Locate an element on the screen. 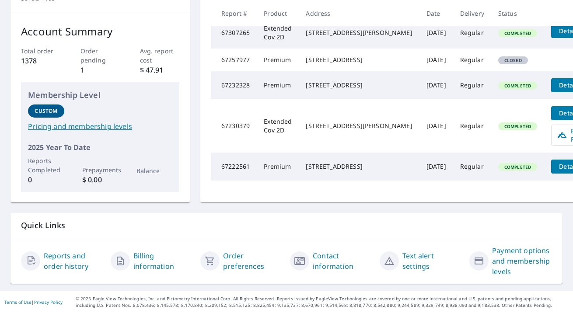 This screenshot has width=573, height=313. p: © 2025 Eagle View Technologies, Inc. and Pictometry International Corp. All Rights Reserved. Repo... is located at coordinates (322, 302).